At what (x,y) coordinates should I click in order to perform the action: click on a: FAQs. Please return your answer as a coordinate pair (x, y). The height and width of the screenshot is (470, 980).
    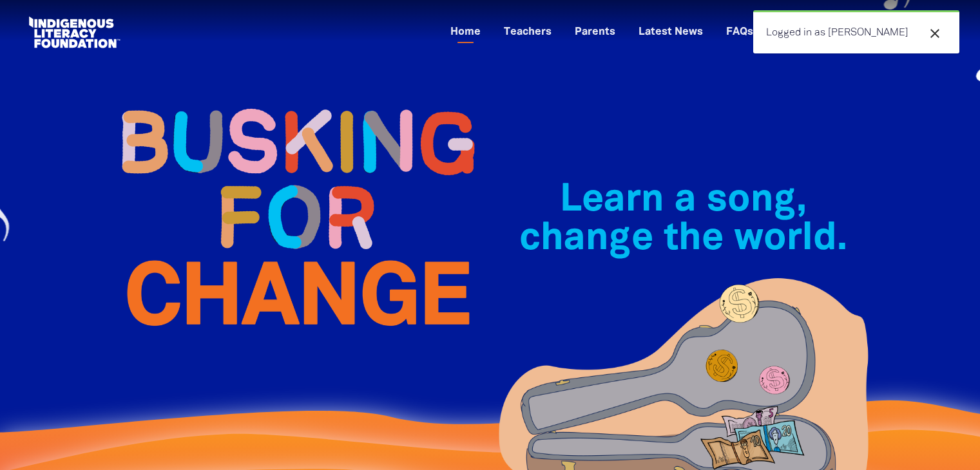
    Looking at the image, I should click on (740, 32).